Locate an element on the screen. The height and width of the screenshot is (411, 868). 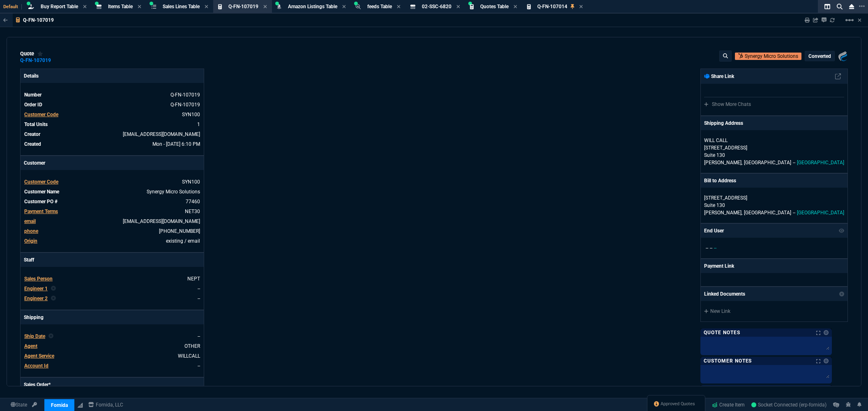
span: 1 is located at coordinates (199, 124).